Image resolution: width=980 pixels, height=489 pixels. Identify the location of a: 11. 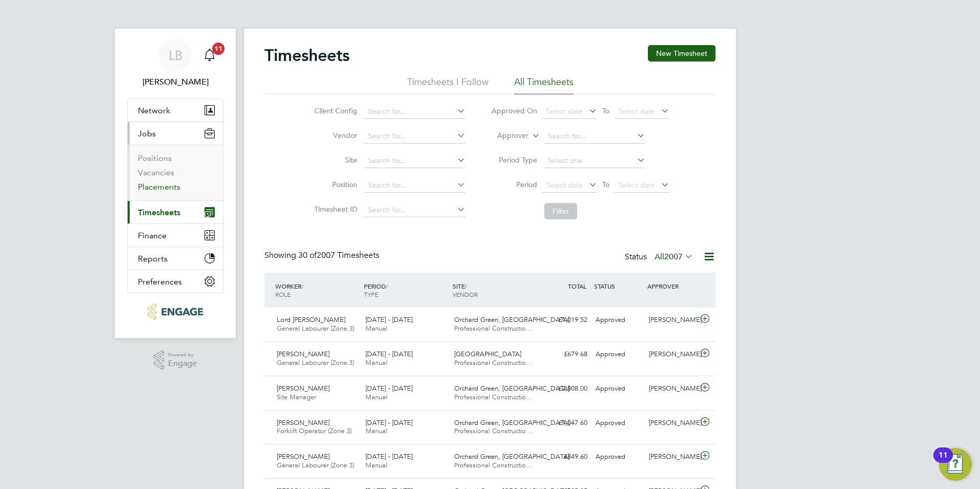
(210, 55).